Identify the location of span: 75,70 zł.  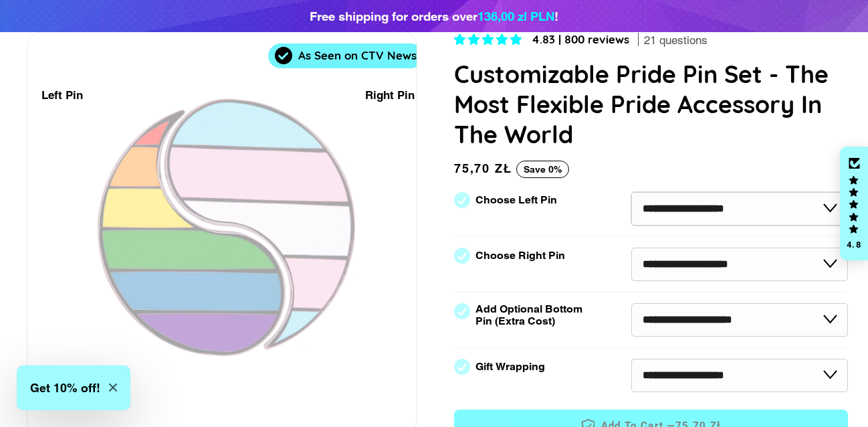
(483, 168).